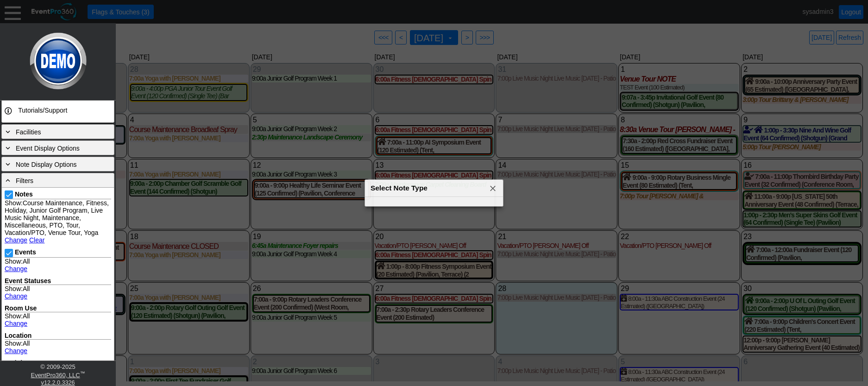  Describe the element at coordinates (29, 132) in the screenshot. I see `span: Facilities` at that location.